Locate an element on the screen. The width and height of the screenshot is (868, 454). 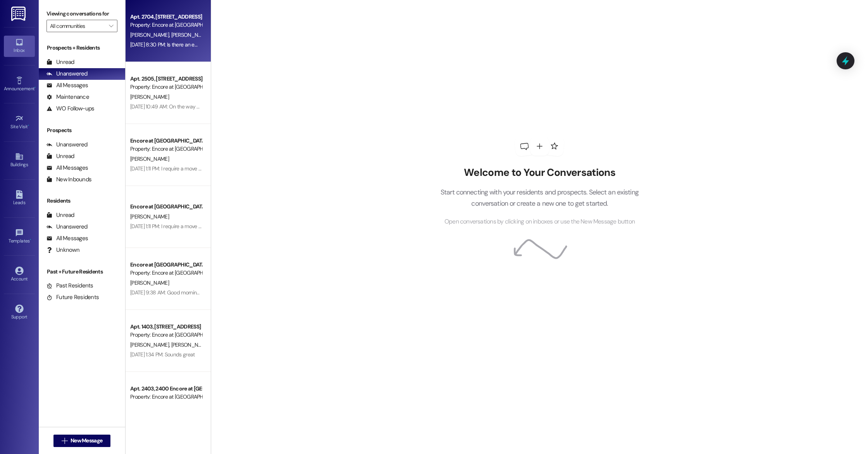
a: Site Visit • is located at coordinates (20, 122).